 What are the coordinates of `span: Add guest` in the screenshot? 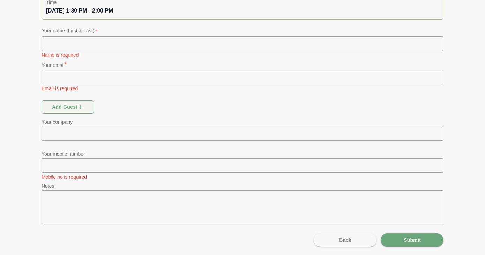 It's located at (68, 107).